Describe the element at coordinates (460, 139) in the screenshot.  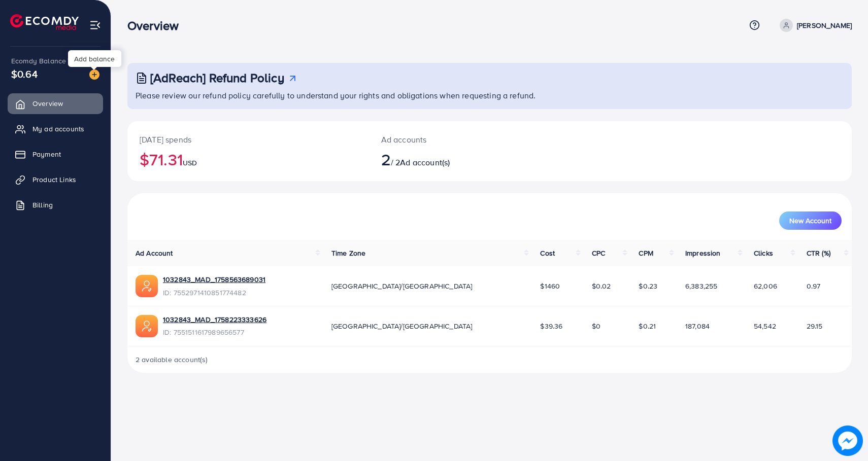
I see `p: Ad accounts` at that location.